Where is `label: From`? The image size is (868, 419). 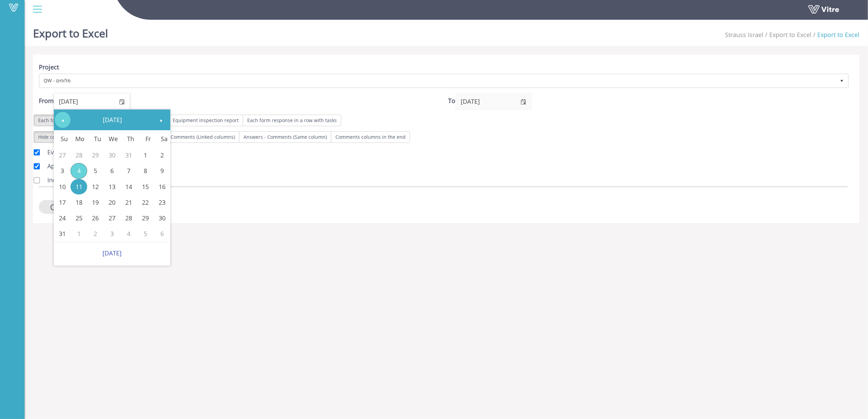 label: From is located at coordinates (46, 101).